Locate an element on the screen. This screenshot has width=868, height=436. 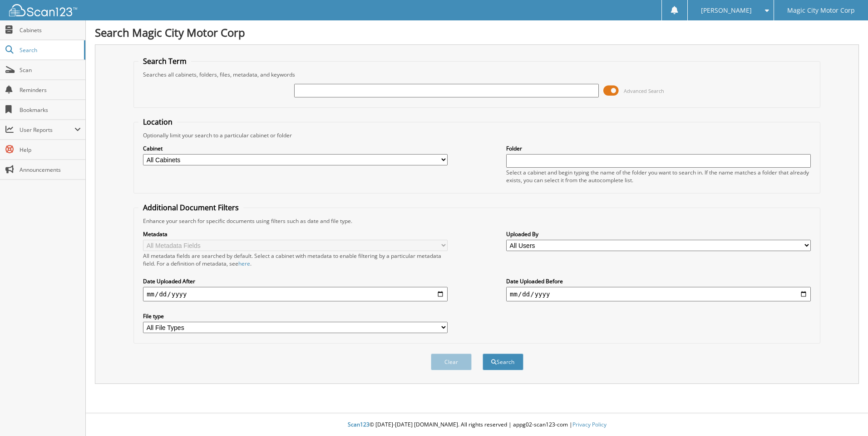
img: scan123-logo-white.svg is located at coordinates (43, 10).